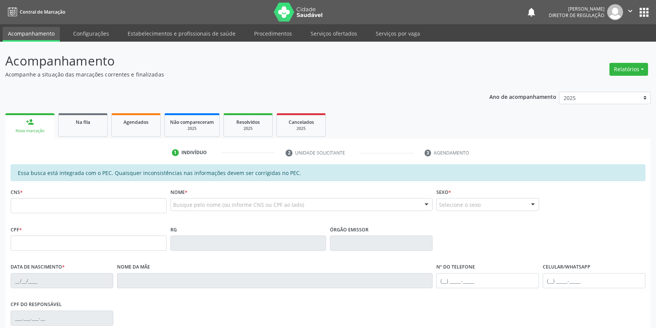 This screenshot has height=328, width=656. I want to click on p: Acompanhamento, so click(231, 61).